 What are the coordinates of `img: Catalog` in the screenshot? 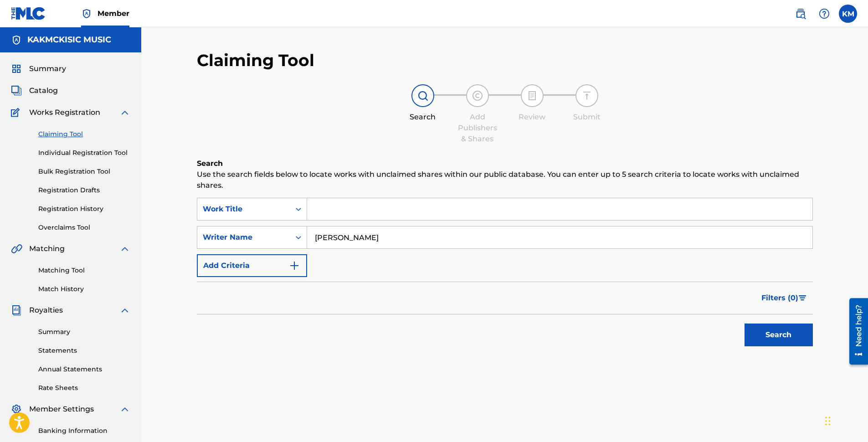 It's located at (16, 90).